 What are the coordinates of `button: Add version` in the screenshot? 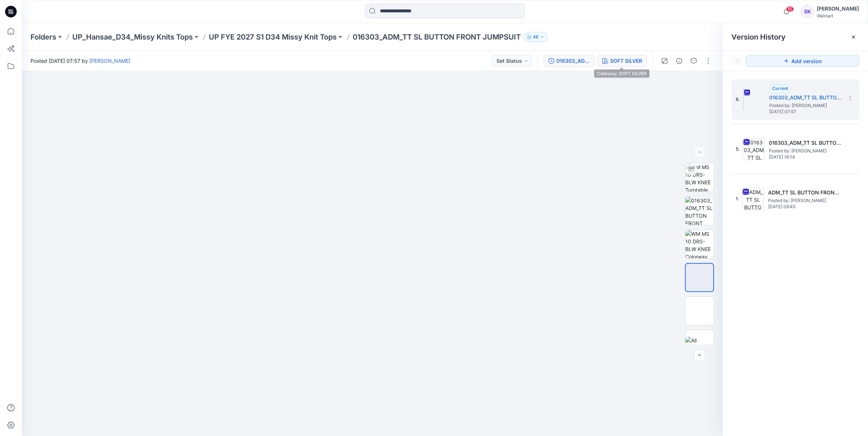 It's located at (802, 61).